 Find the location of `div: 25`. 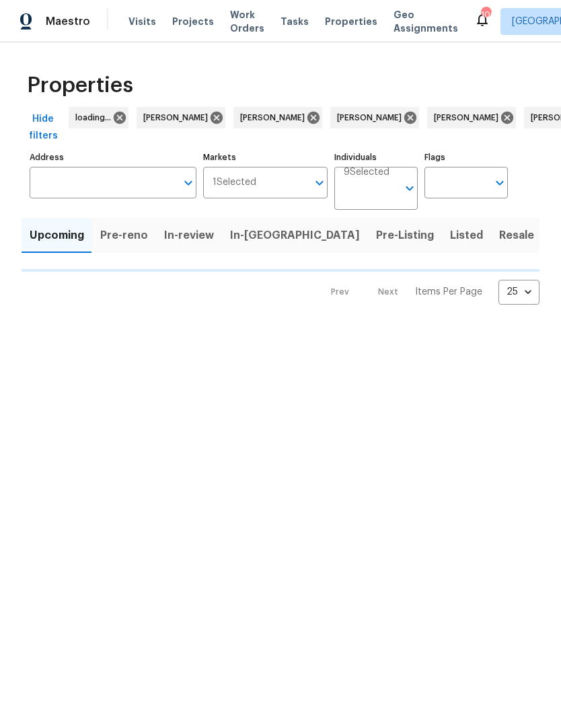

div: 25 is located at coordinates (518, 292).